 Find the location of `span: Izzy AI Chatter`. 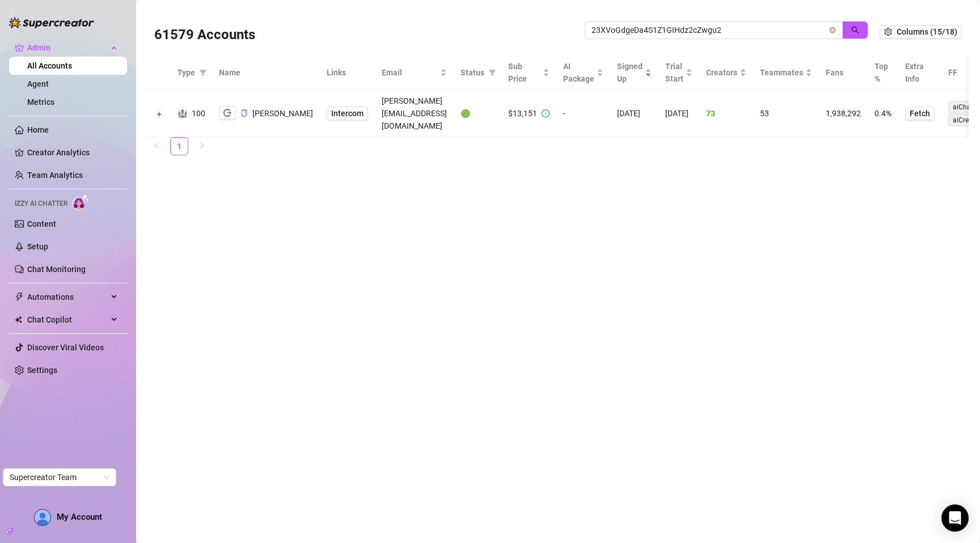

span: Izzy AI Chatter is located at coordinates (41, 203).